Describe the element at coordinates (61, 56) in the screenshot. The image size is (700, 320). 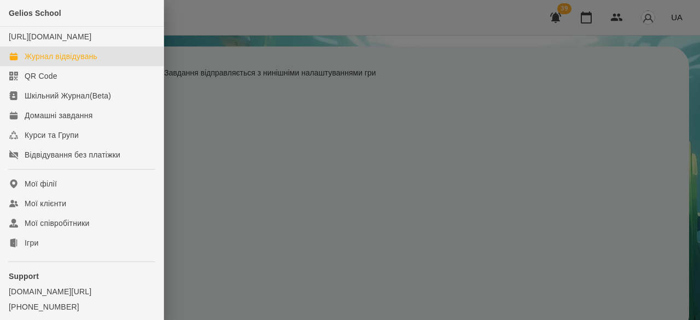
I see `div: Журнал відвідувань` at that location.